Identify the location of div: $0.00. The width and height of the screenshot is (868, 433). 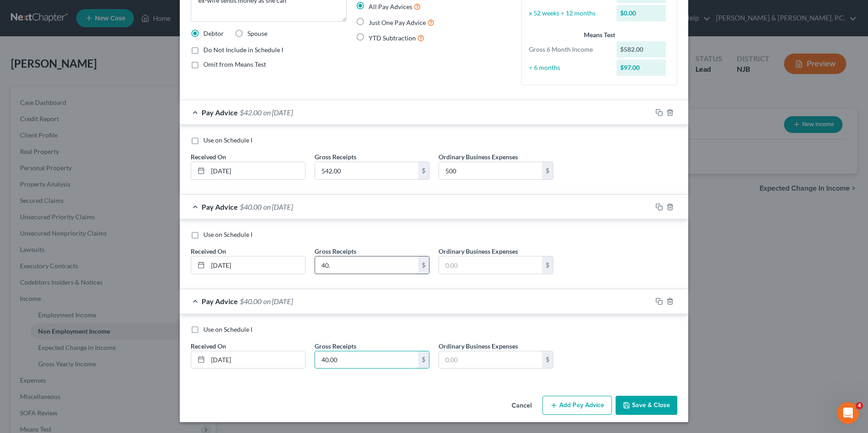
(642, 13).